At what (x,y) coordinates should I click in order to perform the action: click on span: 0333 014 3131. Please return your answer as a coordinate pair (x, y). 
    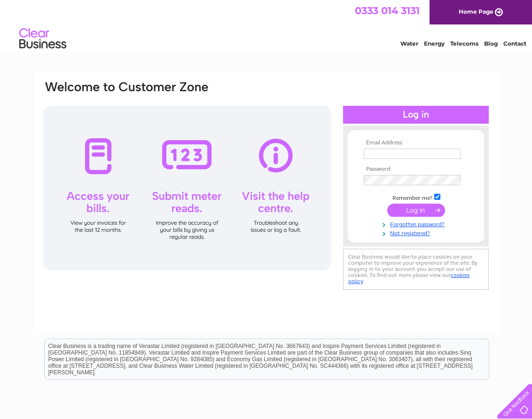
    Looking at the image, I should click on (388, 10).